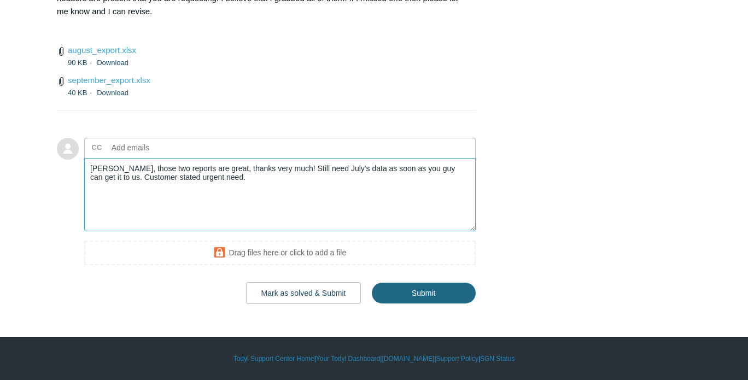 The width and height of the screenshot is (748, 380). I want to click on label: CC, so click(97, 148).